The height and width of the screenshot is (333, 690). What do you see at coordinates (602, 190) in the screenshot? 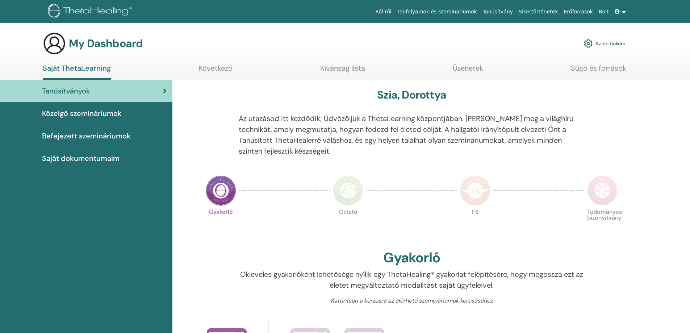
I see `img: Certificate of Science` at bounding box center [602, 190].